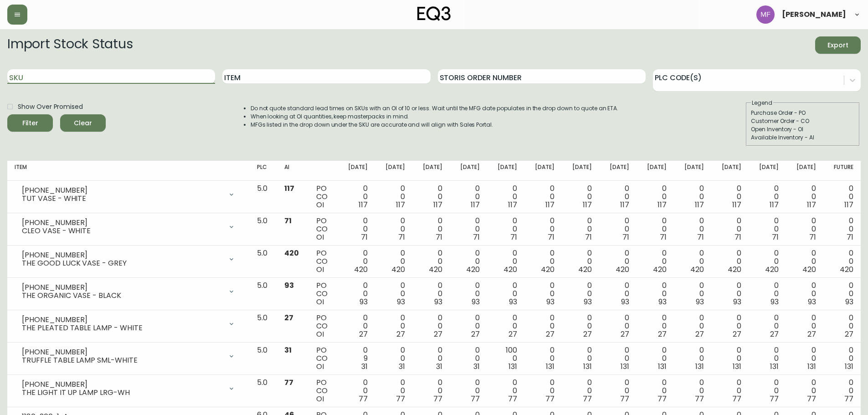 This screenshot has height=415, width=868. What do you see at coordinates (30, 123) in the screenshot?
I see `button: Filter` at bounding box center [30, 123].